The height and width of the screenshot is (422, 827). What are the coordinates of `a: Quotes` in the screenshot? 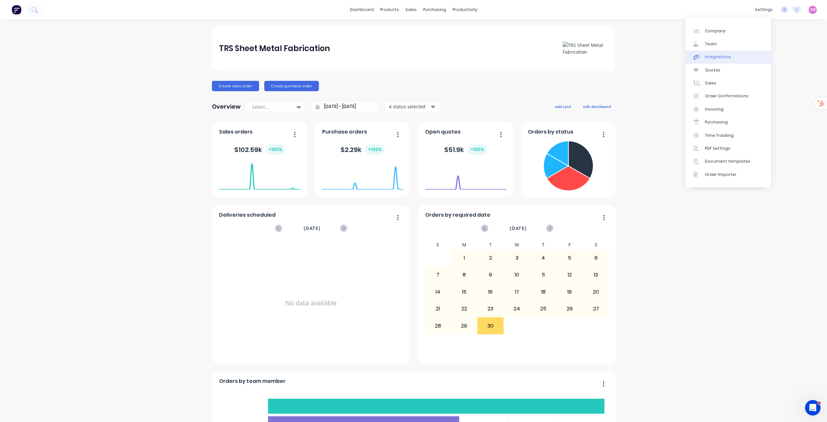 It's located at (728, 70).